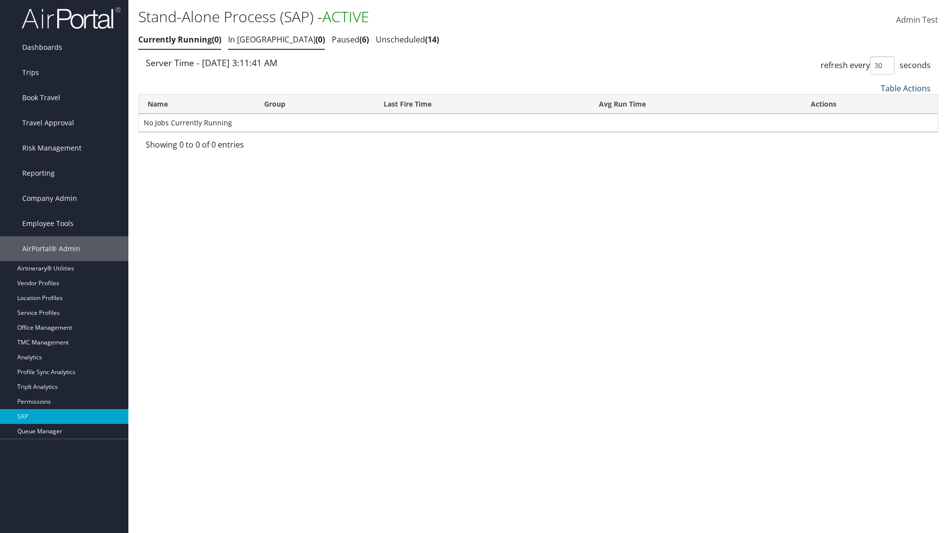 The width and height of the screenshot is (948, 533). I want to click on div: Showing 0 to 0 of 0 entries, so click(238, 147).